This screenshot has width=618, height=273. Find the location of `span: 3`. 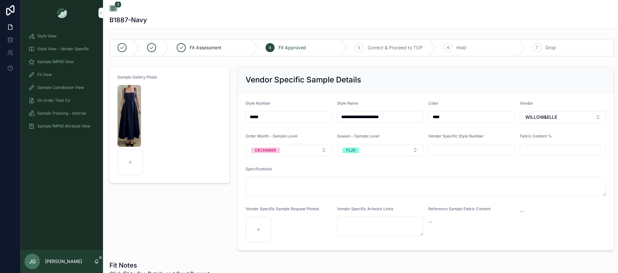

span: 3 is located at coordinates (118, 5).